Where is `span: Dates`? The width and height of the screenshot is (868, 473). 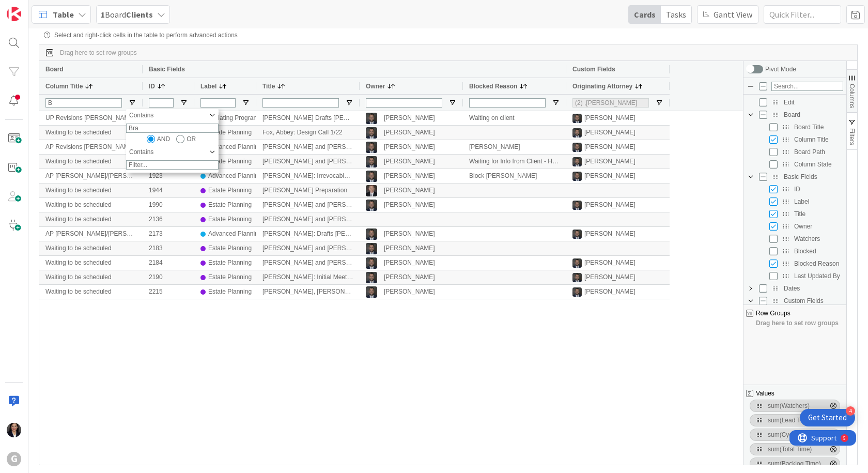 span: Dates is located at coordinates (813, 289).